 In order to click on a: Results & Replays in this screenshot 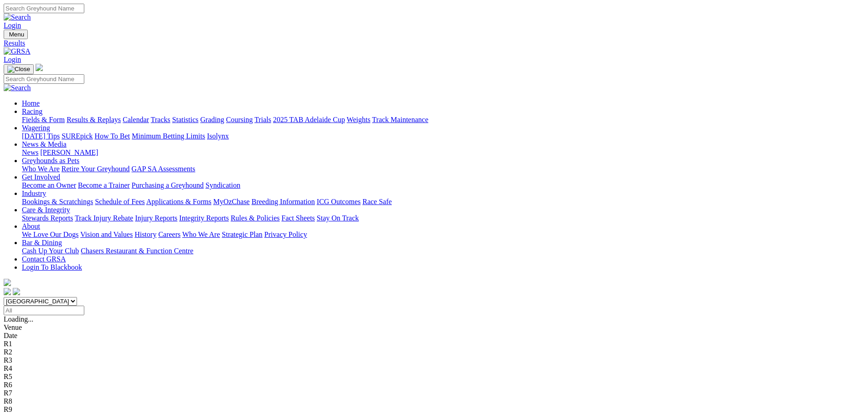, I will do `click(93, 119)`.